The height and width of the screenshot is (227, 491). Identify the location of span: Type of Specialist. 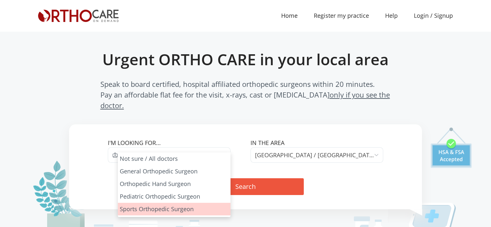
(145, 155).